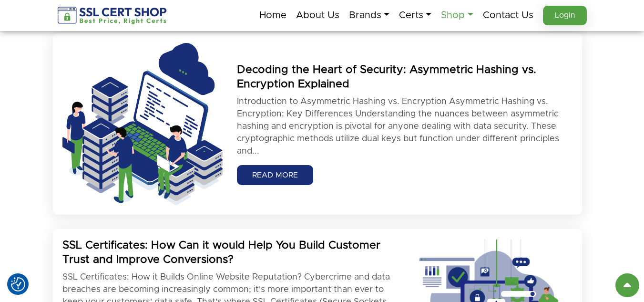  Describe the element at coordinates (565, 16) in the screenshot. I see `a: Login` at that location.